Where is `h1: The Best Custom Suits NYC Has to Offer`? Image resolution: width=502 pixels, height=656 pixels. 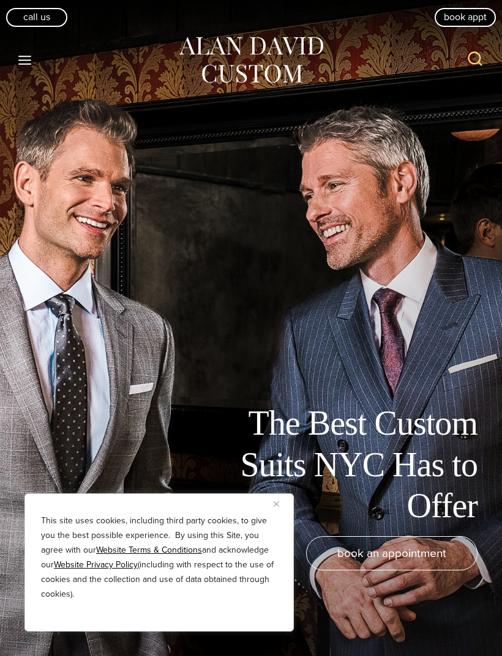 h1: The Best Custom Suits NYC Has to Offer is located at coordinates (340, 465).